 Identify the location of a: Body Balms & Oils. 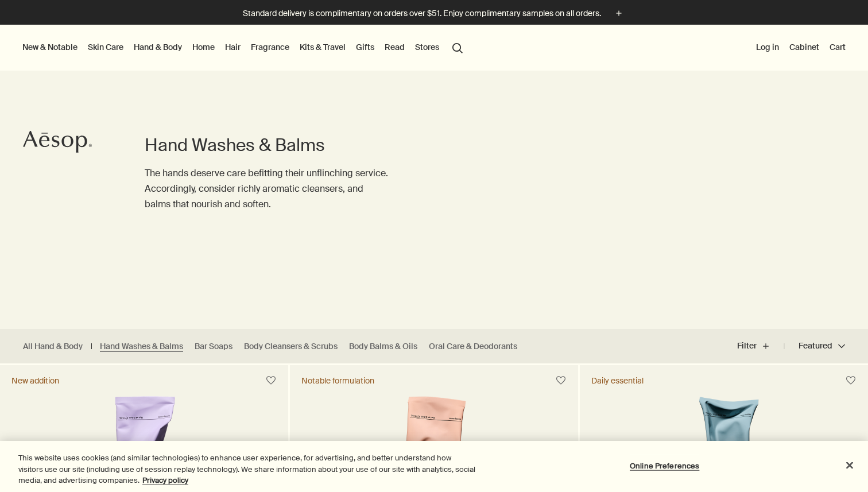
(383, 346).